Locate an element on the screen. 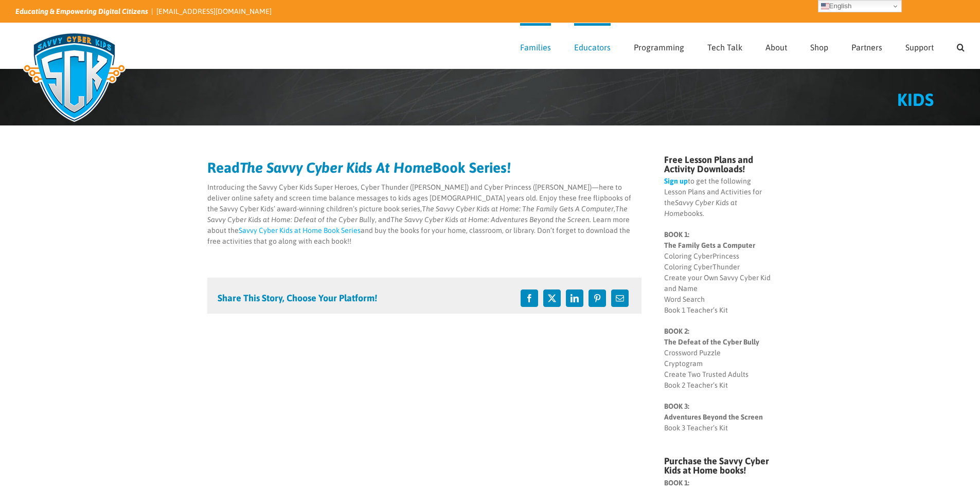  a: Pinterest is located at coordinates (597, 299).